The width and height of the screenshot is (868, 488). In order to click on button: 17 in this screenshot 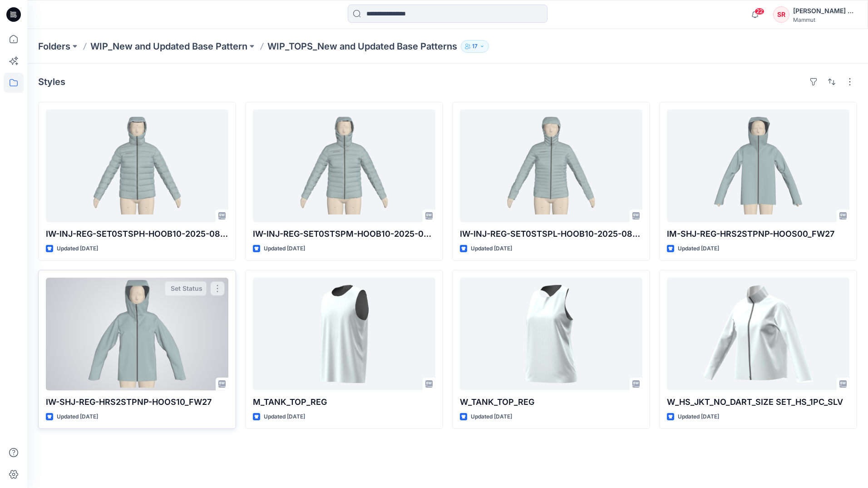, I will do `click(475, 47)`.